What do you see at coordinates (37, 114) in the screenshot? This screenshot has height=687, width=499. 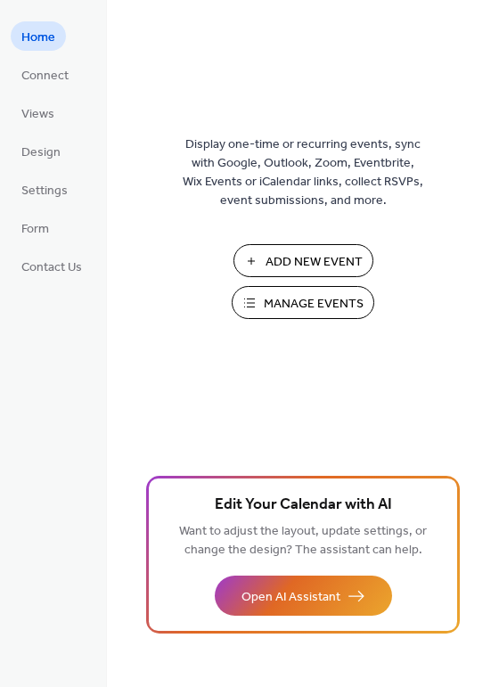 I see `span: Views` at bounding box center [37, 114].